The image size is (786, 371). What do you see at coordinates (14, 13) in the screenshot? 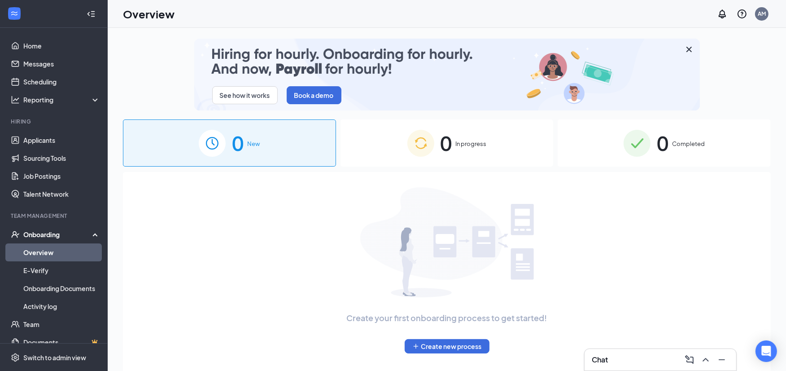
I see `svg: WorkstreamLogo` at bounding box center [14, 13].